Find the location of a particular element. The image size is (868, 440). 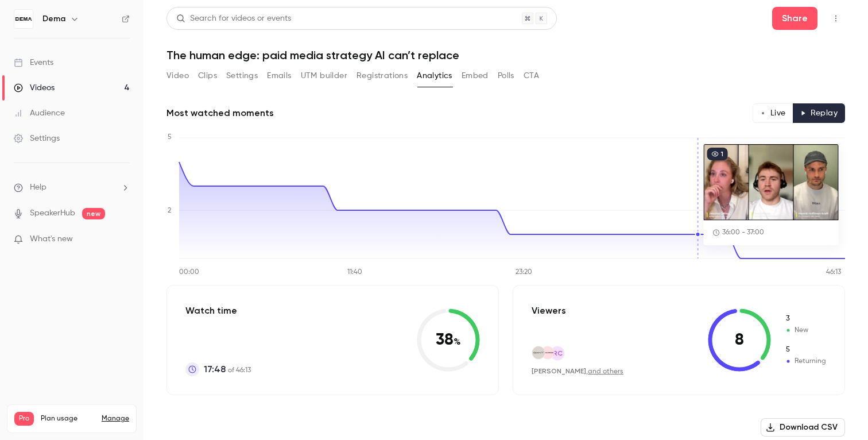

button: Analytics is located at coordinates (434, 75).